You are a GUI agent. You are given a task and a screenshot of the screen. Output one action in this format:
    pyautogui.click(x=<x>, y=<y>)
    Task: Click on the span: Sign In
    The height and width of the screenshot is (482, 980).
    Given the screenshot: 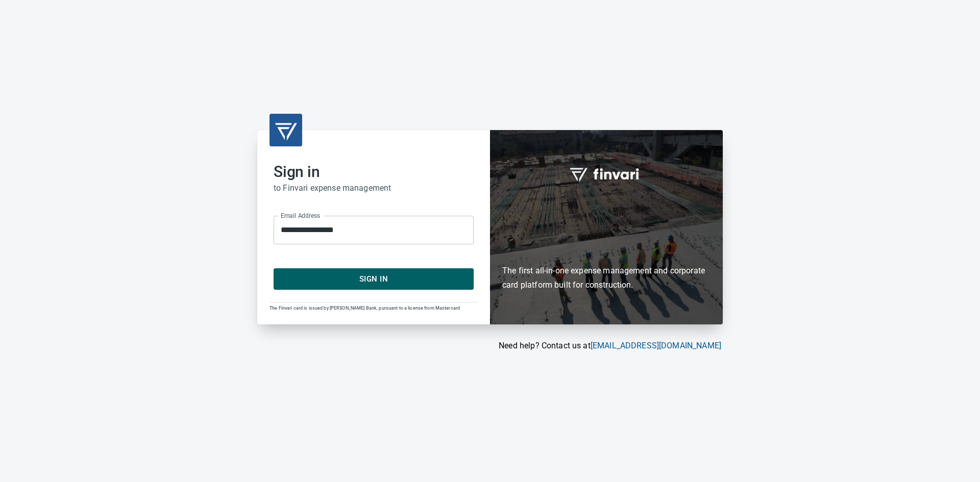 What is the action you would take?
    pyautogui.click(x=373, y=279)
    